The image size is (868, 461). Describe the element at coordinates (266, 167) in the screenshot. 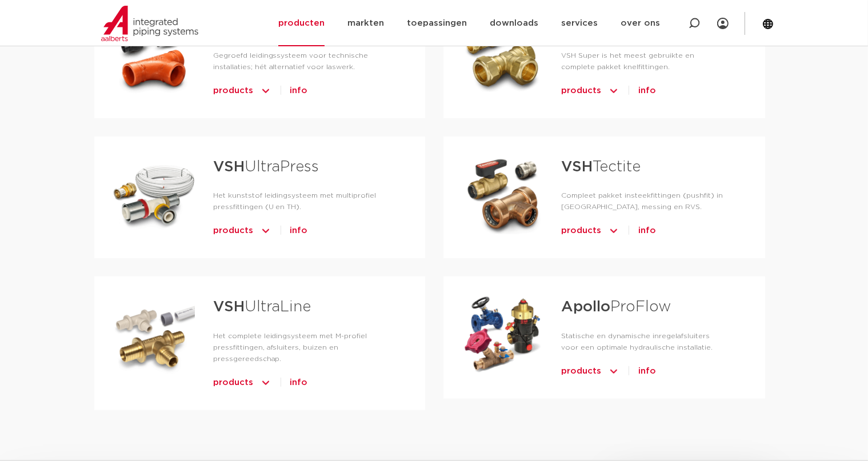

I see `a: VSHUltraPress` at that location.